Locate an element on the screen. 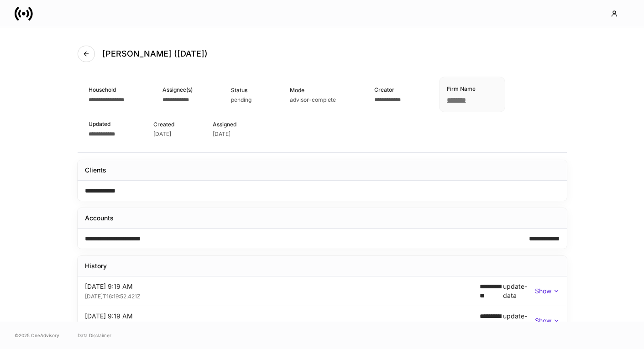 This screenshot has width=644, height=349. div: History is located at coordinates (96, 266).